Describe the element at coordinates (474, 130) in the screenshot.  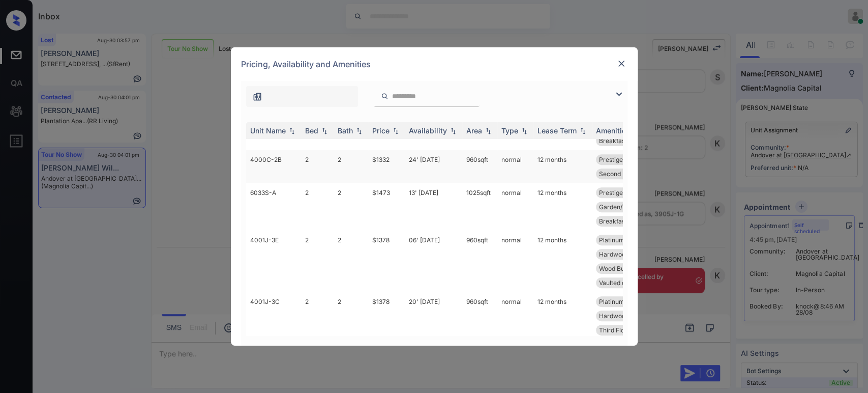
I see `div: Area` at that location.